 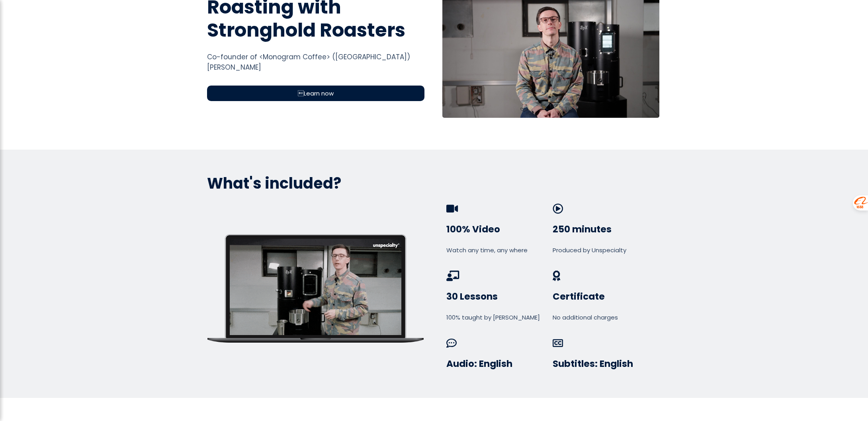 What do you see at coordinates (604, 317) in the screenshot?
I see `div: No additional charges` at bounding box center [604, 317].